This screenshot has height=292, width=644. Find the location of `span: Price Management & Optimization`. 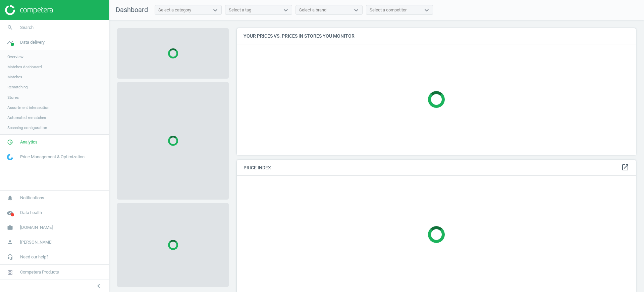

span: Price Management & Optimization is located at coordinates (52, 157).